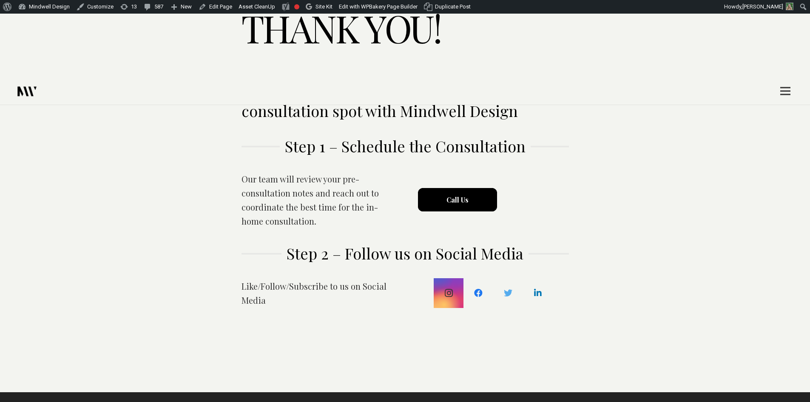 The width and height of the screenshot is (810, 402). Describe the element at coordinates (297, 7) in the screenshot. I see `div: Focus keyphrase not set` at that location.